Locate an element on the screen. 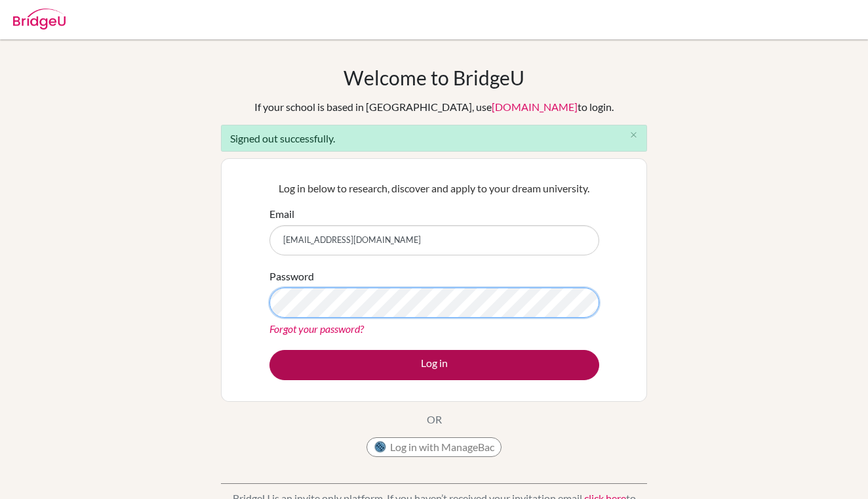  a: Forgot your password? is located at coordinates (317, 328).